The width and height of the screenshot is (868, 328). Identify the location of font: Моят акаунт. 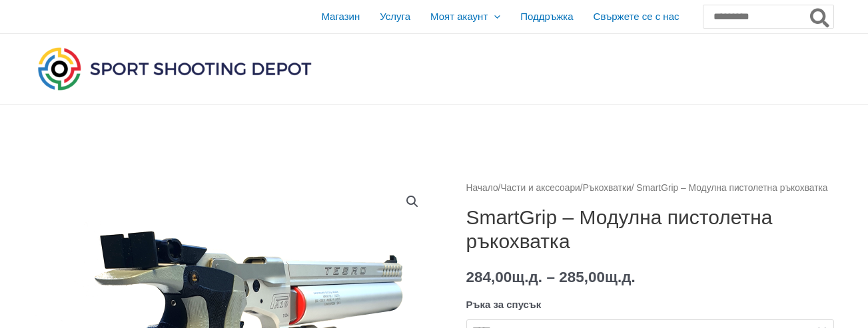
(459, 16).